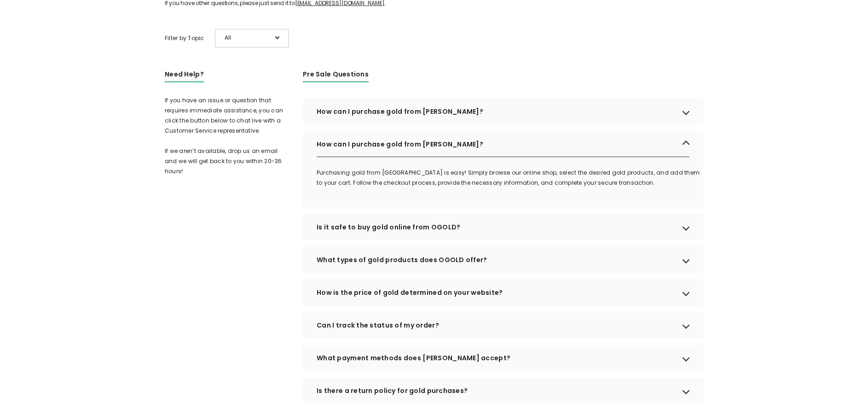  I want to click on span: If you have an issue or question that requires immediate assistance, you can click the button bel..., so click(224, 135).